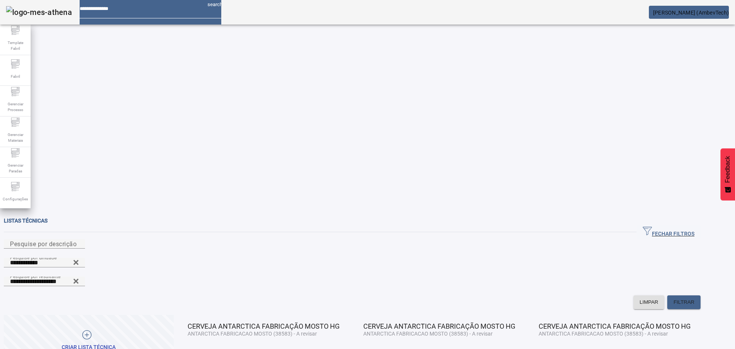 The height and width of the screenshot is (349, 735). What do you see at coordinates (728, 174) in the screenshot?
I see `button: Feedback - Mostrar pesquisa` at bounding box center [728, 174].